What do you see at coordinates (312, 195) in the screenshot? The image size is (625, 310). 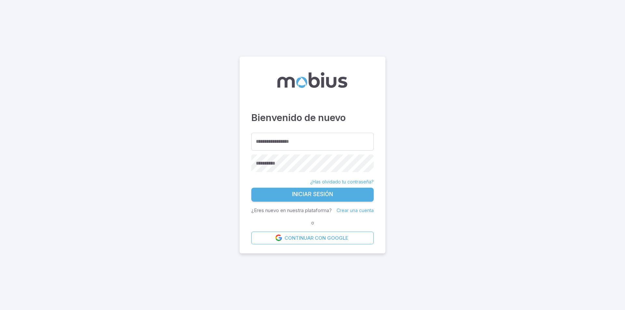 I see `button: Iniciar sesión` at bounding box center [312, 195].